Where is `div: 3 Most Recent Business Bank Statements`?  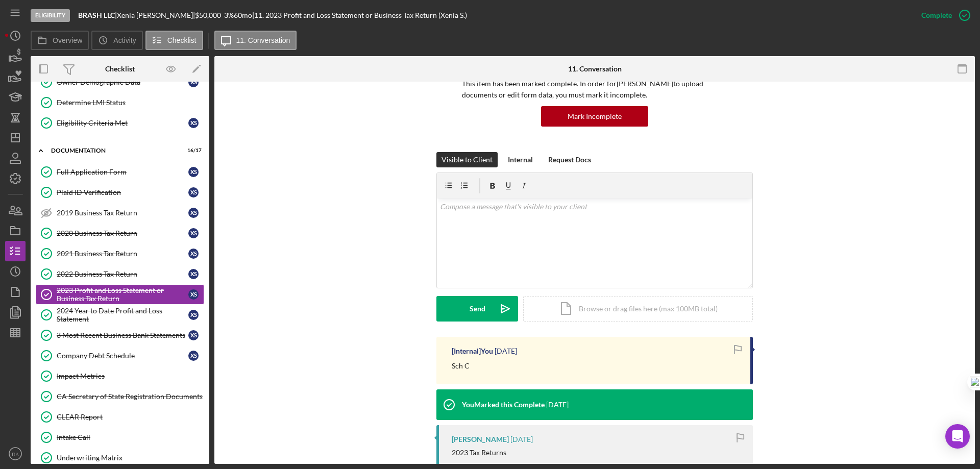
div: 3 Most Recent Business Bank Statements is located at coordinates (122, 335).